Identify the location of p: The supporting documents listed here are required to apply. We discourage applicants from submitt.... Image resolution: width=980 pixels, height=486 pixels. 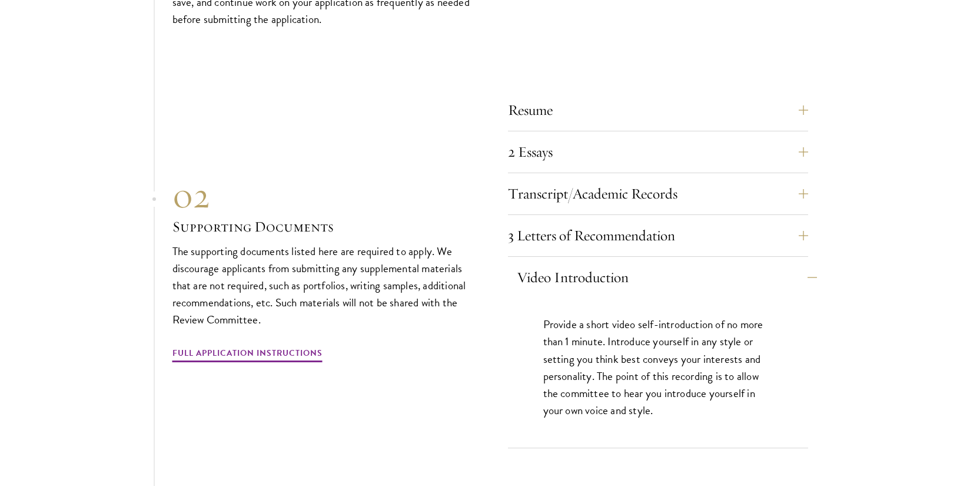
(323, 285).